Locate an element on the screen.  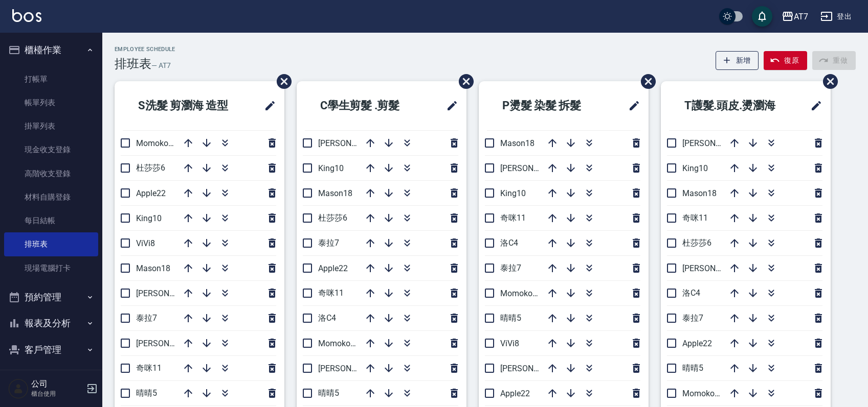
h2: T護髮.頭皮.燙瀏海 is located at coordinates (732, 106).